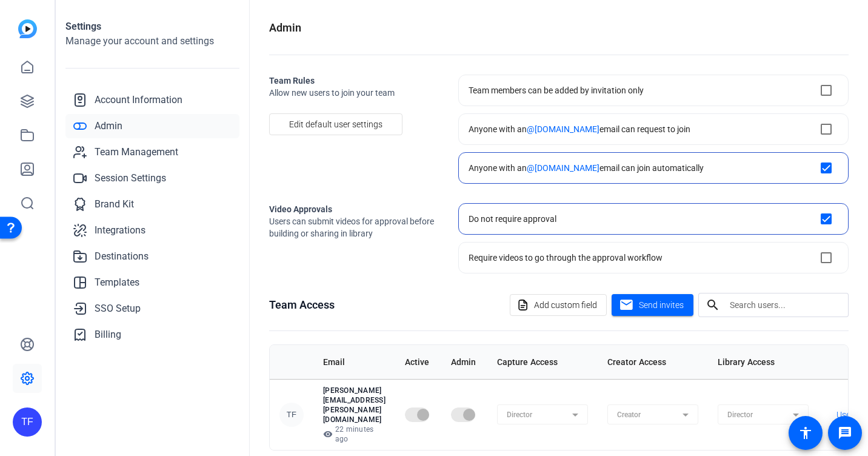  What do you see at coordinates (354, 228) in the screenshot?
I see `span: Users can submit videos for approval before building or sharing in library` at bounding box center [354, 228].